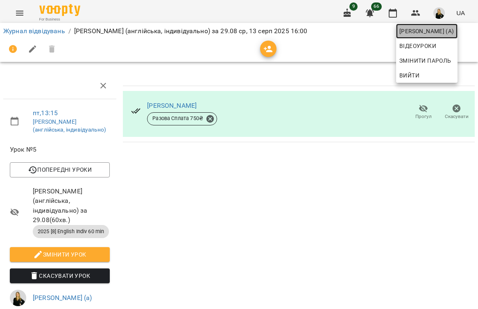 This screenshot has width=478, height=309. I want to click on span: Вийти, so click(409, 75).